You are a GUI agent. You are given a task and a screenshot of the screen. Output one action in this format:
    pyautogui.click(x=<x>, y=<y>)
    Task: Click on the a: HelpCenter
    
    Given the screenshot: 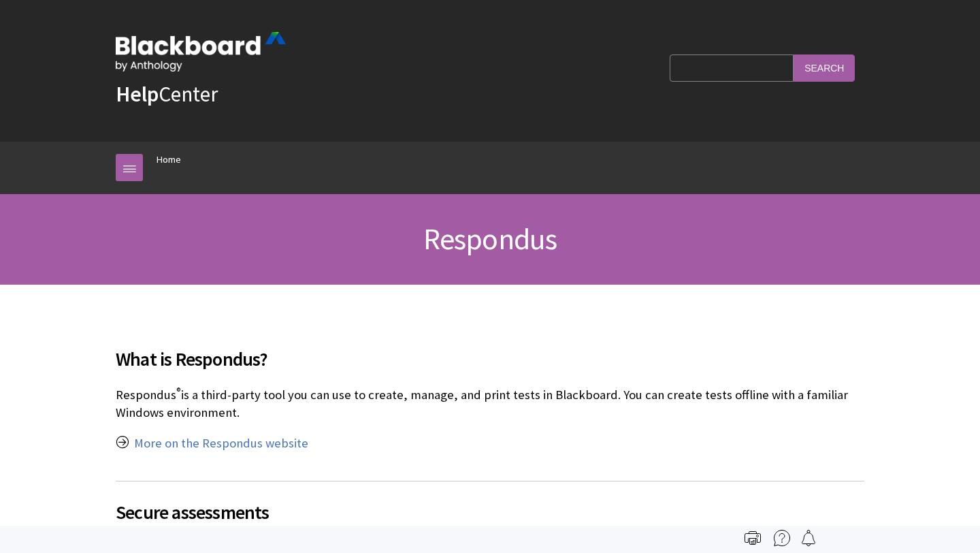 What is the action you would take?
    pyautogui.click(x=166, y=94)
    